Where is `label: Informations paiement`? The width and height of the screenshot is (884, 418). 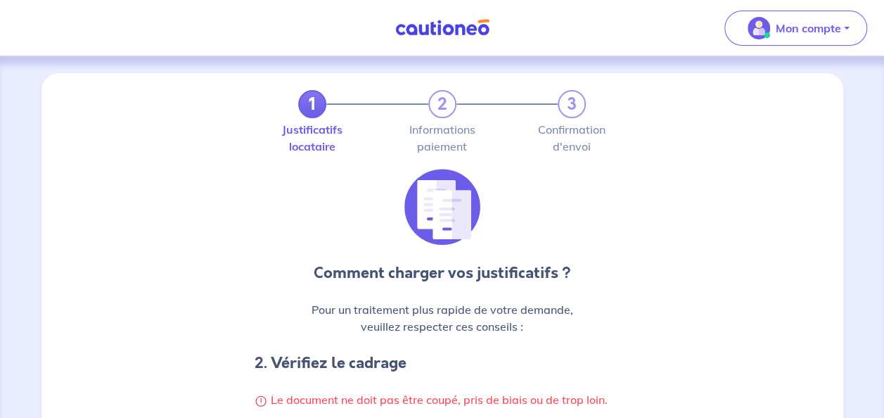 label: Informations paiement is located at coordinates (442, 138).